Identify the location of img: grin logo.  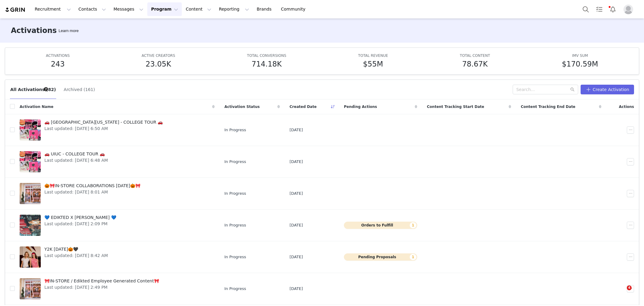
(15, 10).